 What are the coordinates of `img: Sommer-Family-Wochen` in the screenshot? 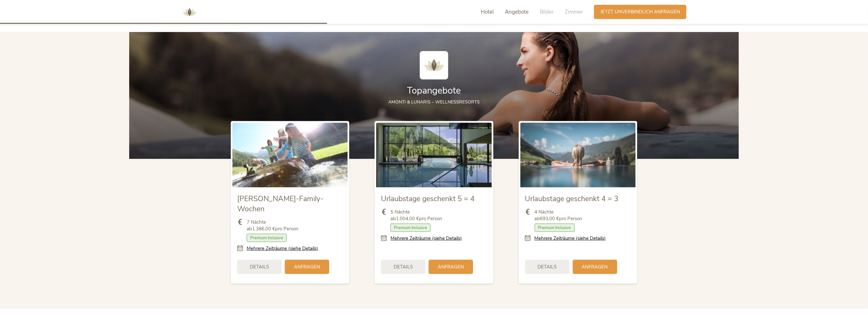 It's located at (290, 155).